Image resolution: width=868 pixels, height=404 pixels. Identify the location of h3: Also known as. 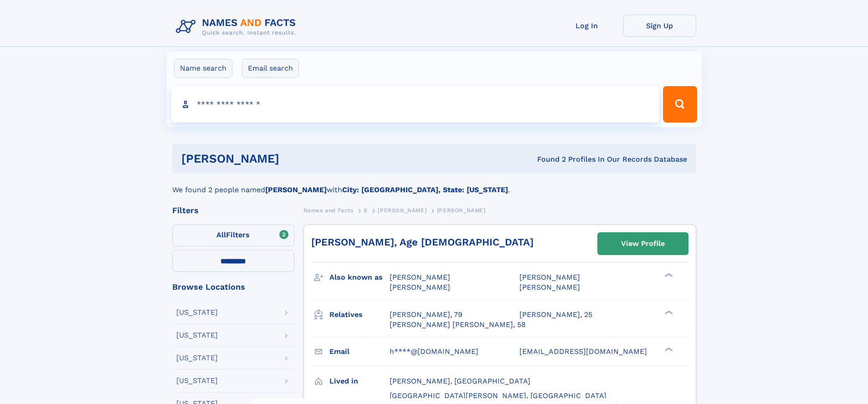
(360, 277).